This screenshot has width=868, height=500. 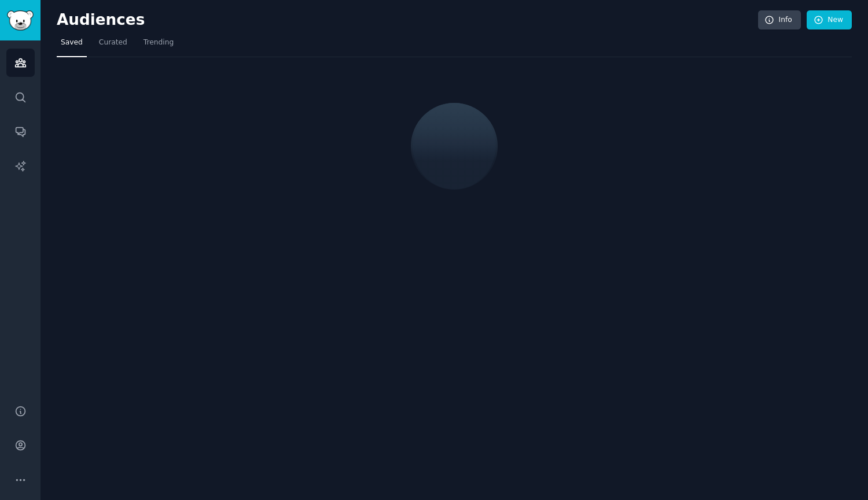 I want to click on h2: Audiences, so click(x=407, y=20).